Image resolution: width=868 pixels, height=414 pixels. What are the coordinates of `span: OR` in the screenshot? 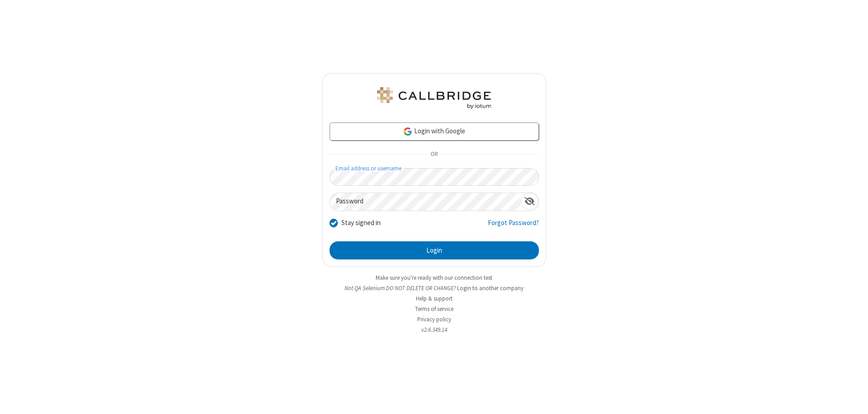 It's located at (434, 154).